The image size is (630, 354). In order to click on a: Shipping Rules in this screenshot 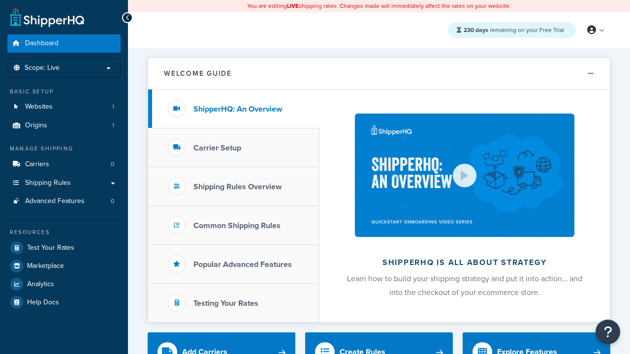, I will do `click(64, 183)`.